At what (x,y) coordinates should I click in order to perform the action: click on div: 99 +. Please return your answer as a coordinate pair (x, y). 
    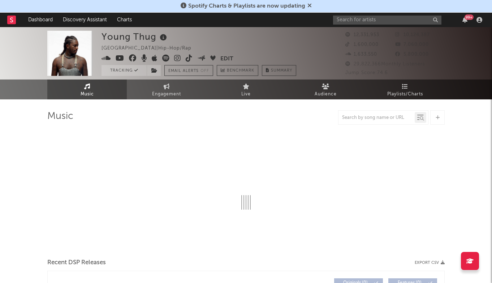
    Looking at the image, I should click on (469, 17).